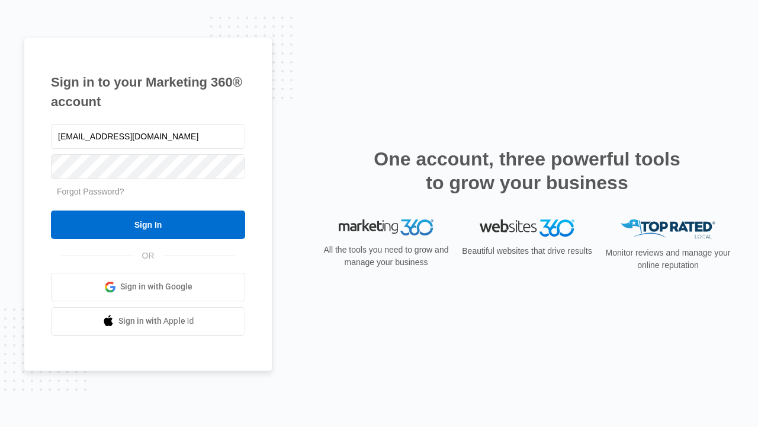  Describe the element at coordinates (386, 228) in the screenshot. I see `img: Marketing 360` at that location.